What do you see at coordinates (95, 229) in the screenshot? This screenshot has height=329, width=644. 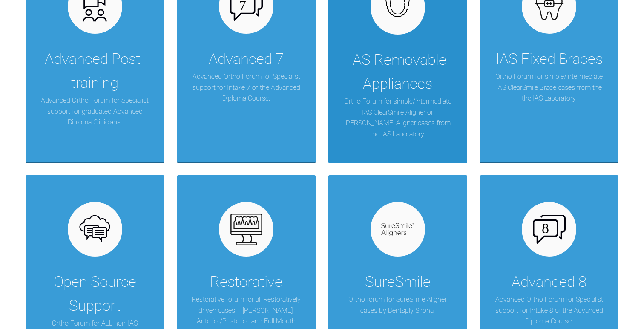 I see `img: opensource.6e495855.svg` at bounding box center [95, 229].